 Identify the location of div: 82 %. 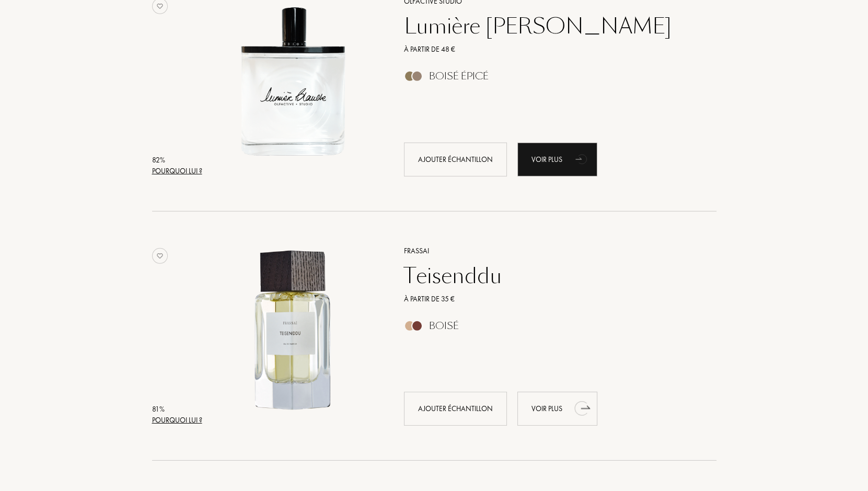
(177, 160).